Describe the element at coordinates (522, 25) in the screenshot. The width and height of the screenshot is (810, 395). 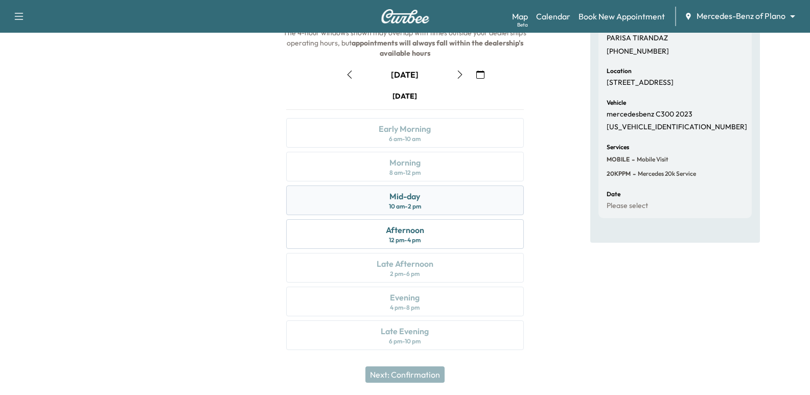
I see `div: Beta` at that location.